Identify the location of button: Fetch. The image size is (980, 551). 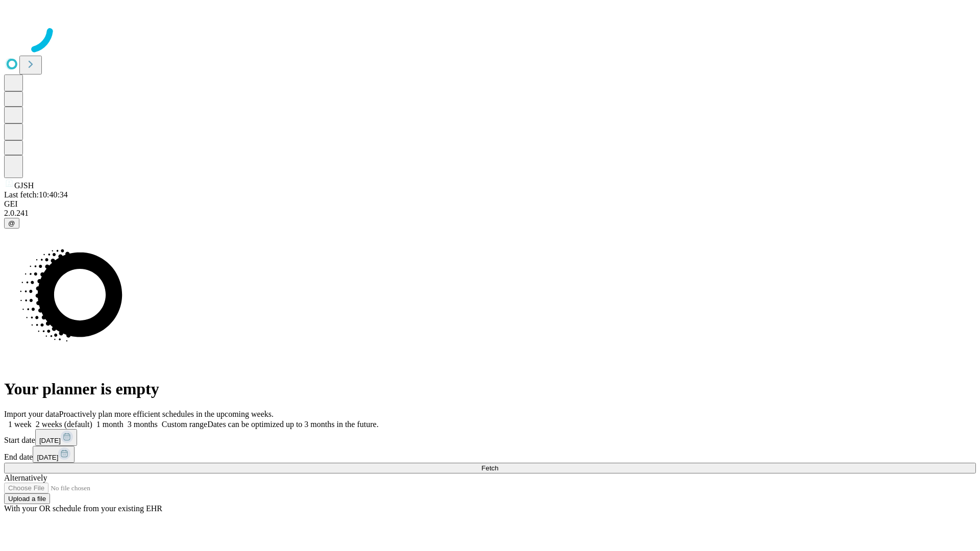
(490, 468).